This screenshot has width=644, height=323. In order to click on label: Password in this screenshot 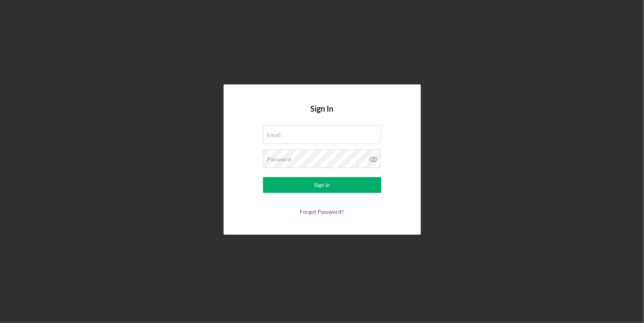, I will do `click(279, 159)`.